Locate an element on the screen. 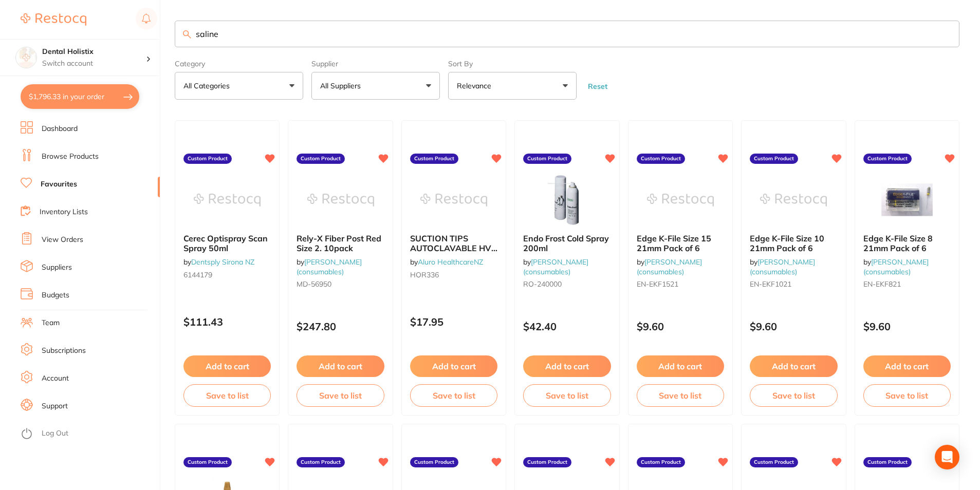  label: Sort By is located at coordinates (513, 63).